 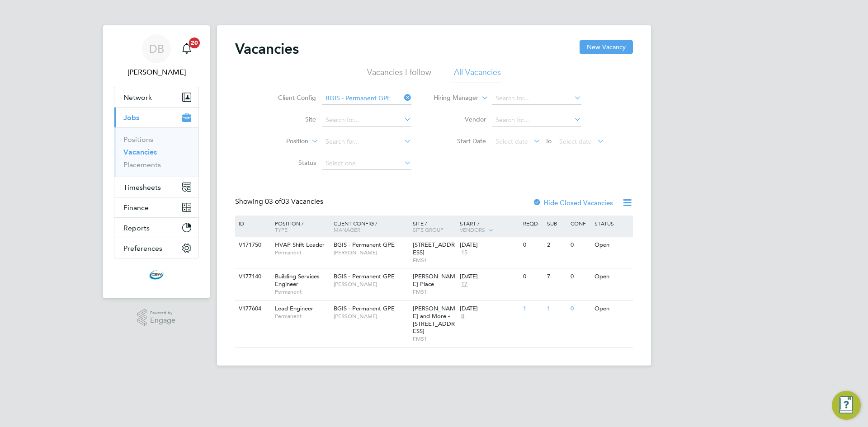 What do you see at coordinates (157, 318) in the screenshot?
I see `a: Powered byEngage` at bounding box center [157, 318].